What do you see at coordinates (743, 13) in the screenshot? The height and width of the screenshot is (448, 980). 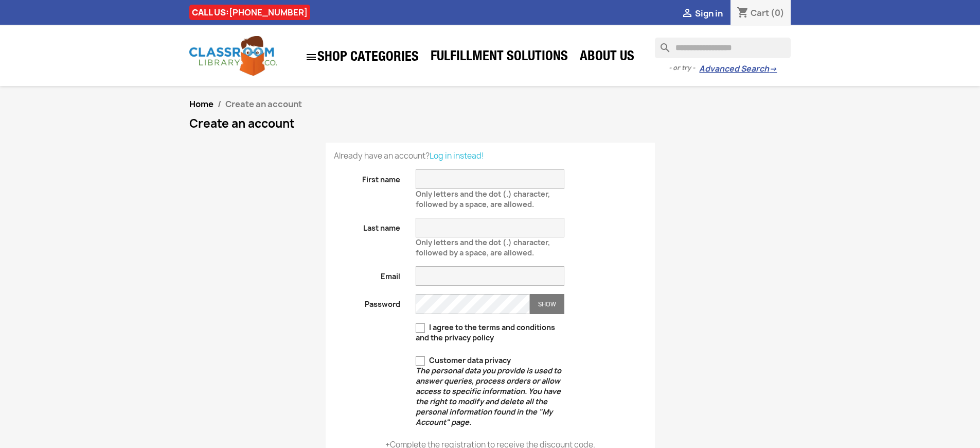 I see `i: shopping_cart` at bounding box center [743, 13].